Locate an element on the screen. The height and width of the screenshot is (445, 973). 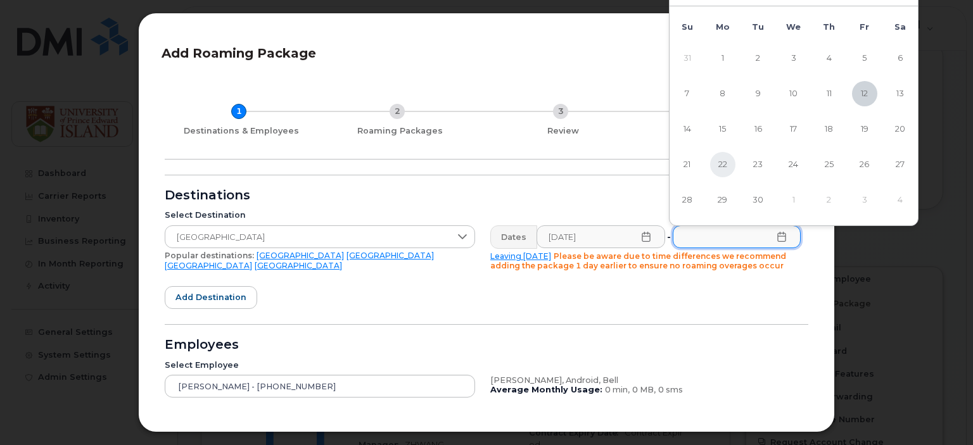
td: 12 is located at coordinates (865, 94).